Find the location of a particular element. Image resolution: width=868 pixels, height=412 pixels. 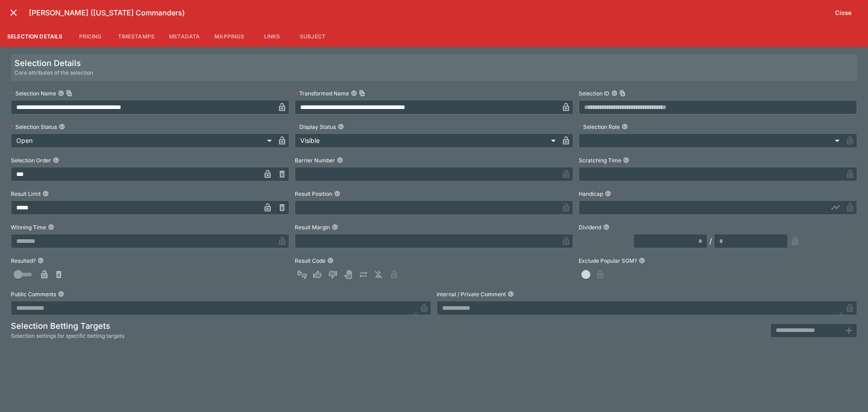

h5: Selection Betting Targets is located at coordinates (67, 326).